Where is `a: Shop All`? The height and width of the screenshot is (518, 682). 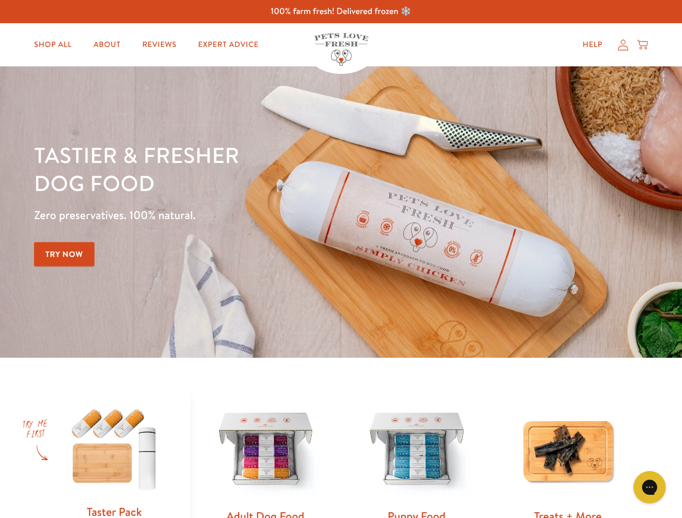
a: Shop All is located at coordinates (53, 45).